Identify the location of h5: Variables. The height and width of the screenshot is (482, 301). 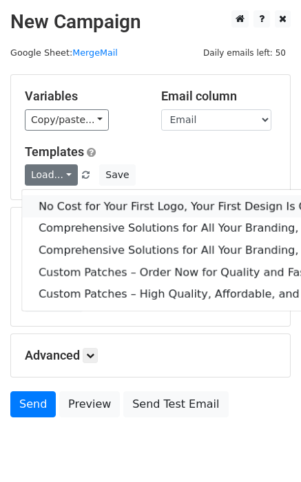
(83, 96).